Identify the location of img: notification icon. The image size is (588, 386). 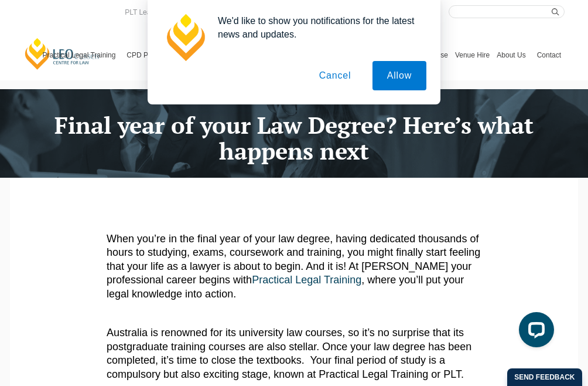
(185, 37).